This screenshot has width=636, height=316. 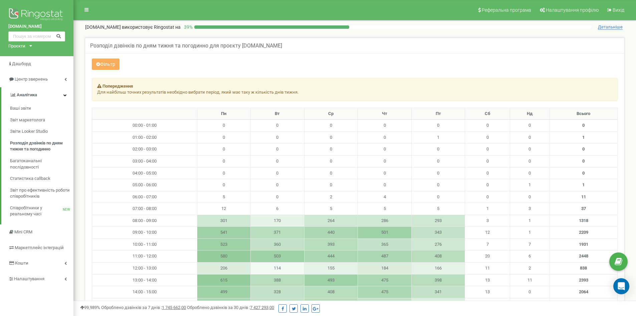 I want to click on strong: 2209, so click(x=584, y=232).